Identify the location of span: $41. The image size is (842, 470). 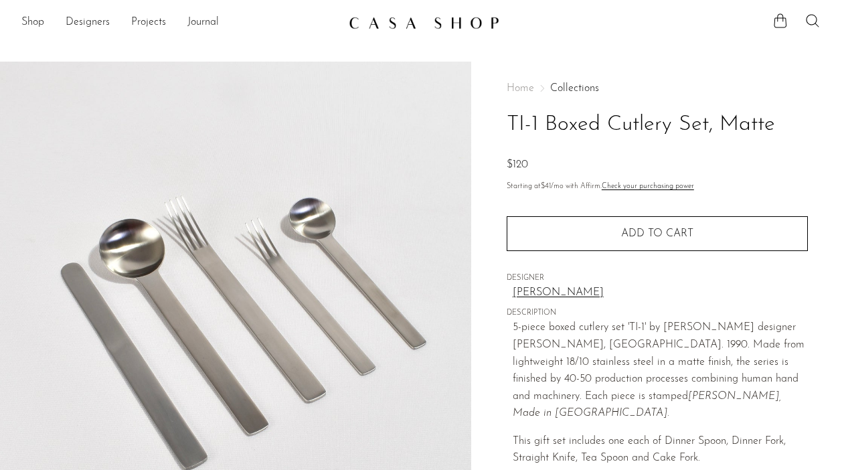
(545, 186).